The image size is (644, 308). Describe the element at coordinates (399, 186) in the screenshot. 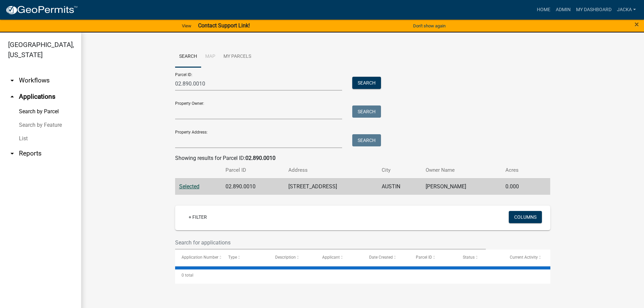

I see `td: AUSTIN` at that location.